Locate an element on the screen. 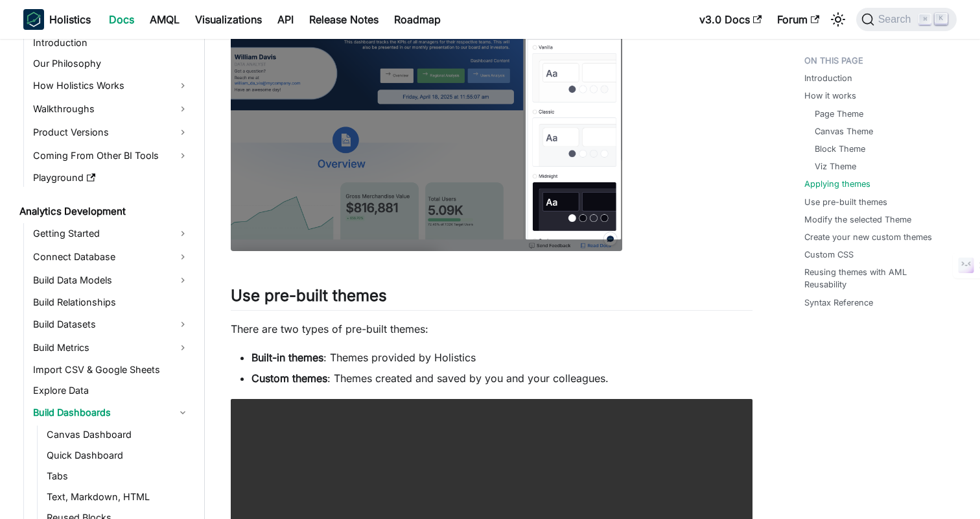 The width and height of the screenshot is (980, 519). a: Import CSV & Google Sheets is located at coordinates (111, 370).